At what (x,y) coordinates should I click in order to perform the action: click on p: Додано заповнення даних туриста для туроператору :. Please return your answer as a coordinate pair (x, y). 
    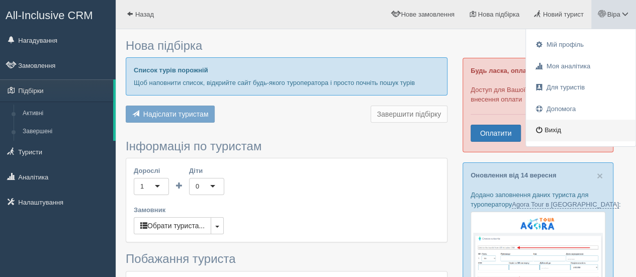
    Looking at the image, I should click on (538, 200).